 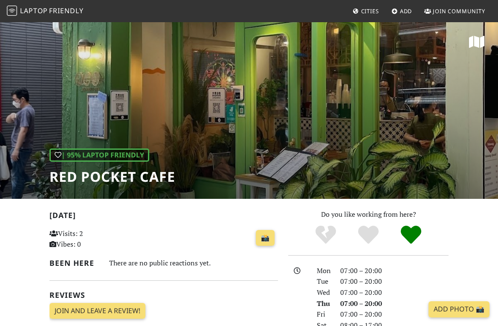 What do you see at coordinates (324, 292) in the screenshot?
I see `div: Wed` at bounding box center [324, 292].